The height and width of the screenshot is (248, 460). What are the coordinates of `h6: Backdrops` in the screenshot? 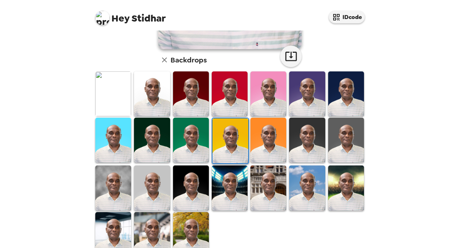 It's located at (189, 60).